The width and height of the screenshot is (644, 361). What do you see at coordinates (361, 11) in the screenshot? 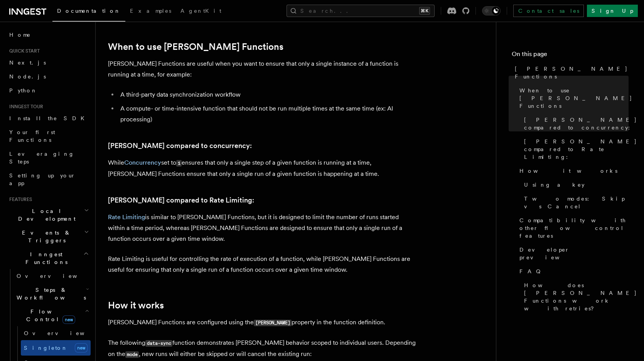
I see `button: Search...⌘K` at bounding box center [361, 11].